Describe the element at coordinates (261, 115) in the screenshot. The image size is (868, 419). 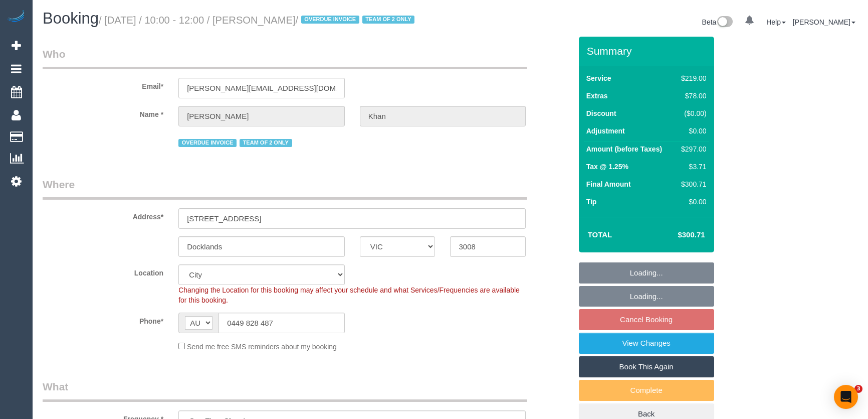
I see `input: First Name*` at that location.